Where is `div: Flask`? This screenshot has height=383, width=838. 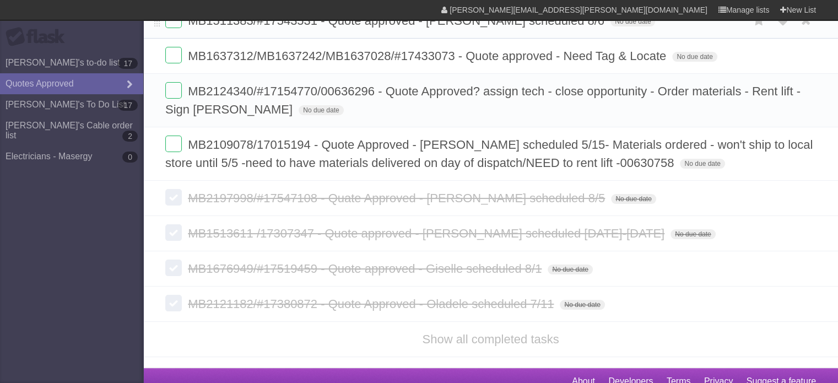
div: Flask is located at coordinates (39, 37).